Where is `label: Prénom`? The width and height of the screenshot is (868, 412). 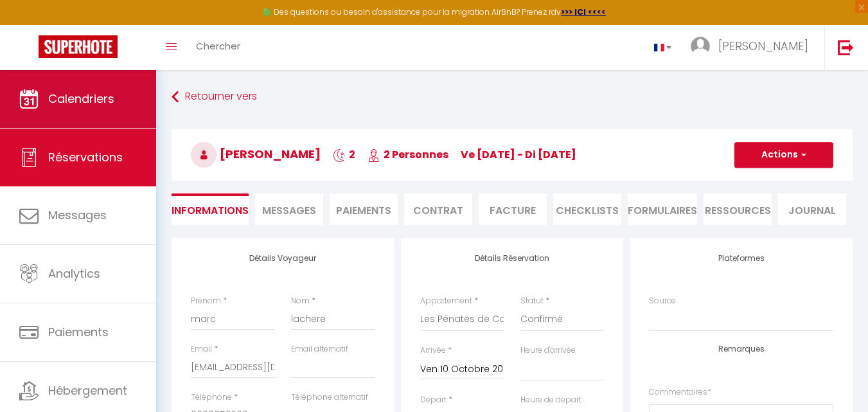 label: Prénom is located at coordinates (206, 301).